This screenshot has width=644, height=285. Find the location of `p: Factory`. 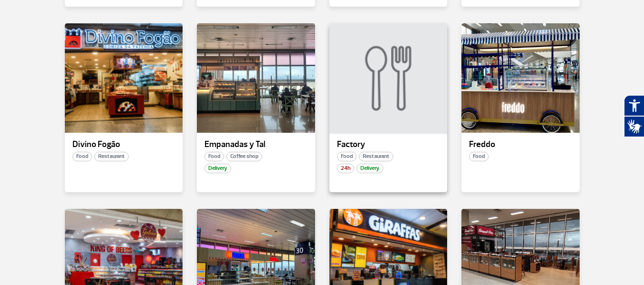

p: Factory is located at coordinates (388, 145).